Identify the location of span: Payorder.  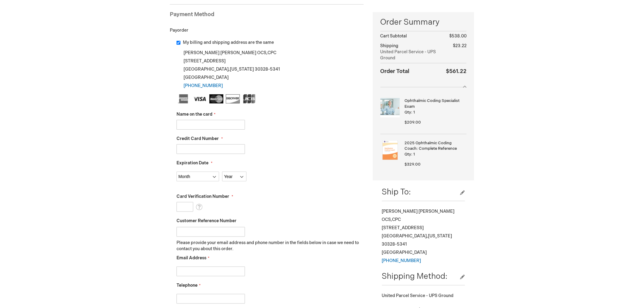
(179, 30).